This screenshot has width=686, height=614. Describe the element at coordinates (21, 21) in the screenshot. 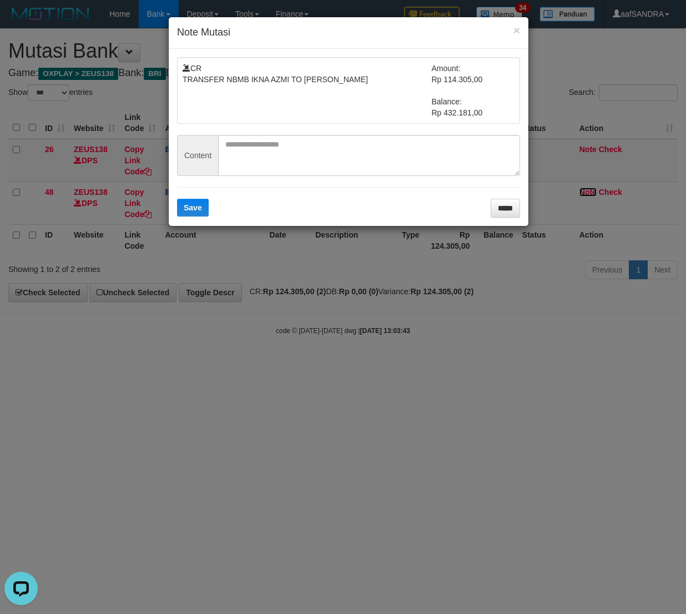

I see `button: Open LiveChat chat widget` at that location.